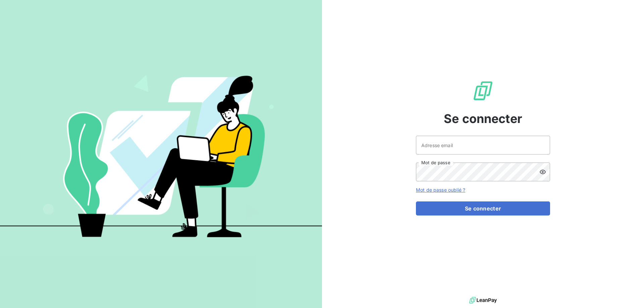 The width and height of the screenshot is (644, 308). I want to click on img: logo, so click(483, 301).